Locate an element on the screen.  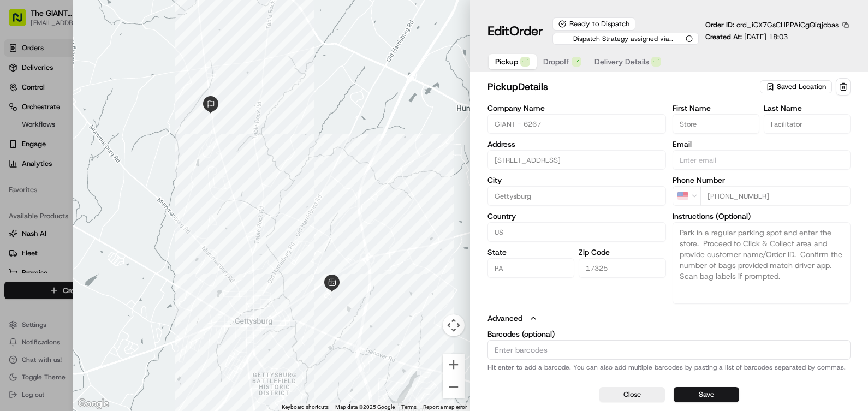
button: Zoom out is located at coordinates (454, 387).